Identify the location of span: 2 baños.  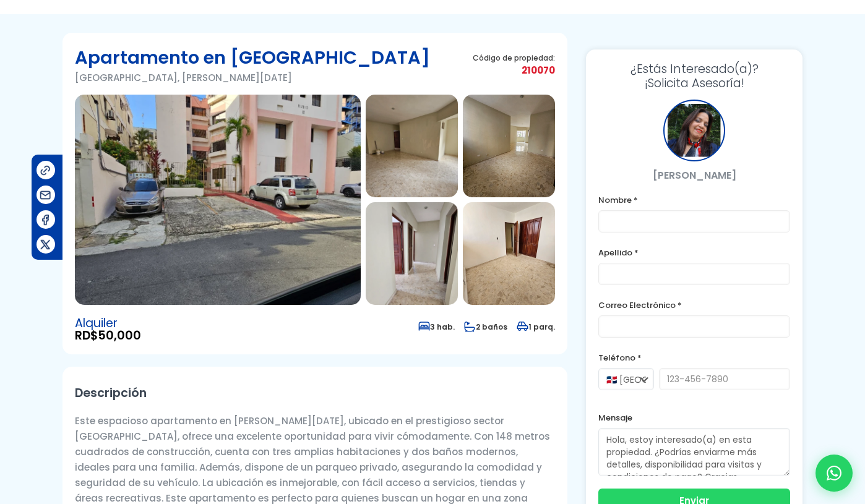
(486, 327).